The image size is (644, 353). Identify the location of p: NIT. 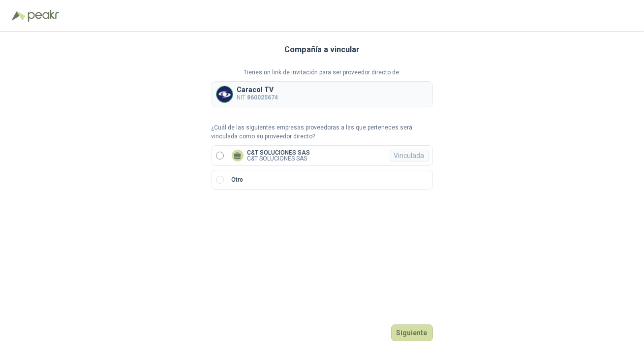
(258, 97).